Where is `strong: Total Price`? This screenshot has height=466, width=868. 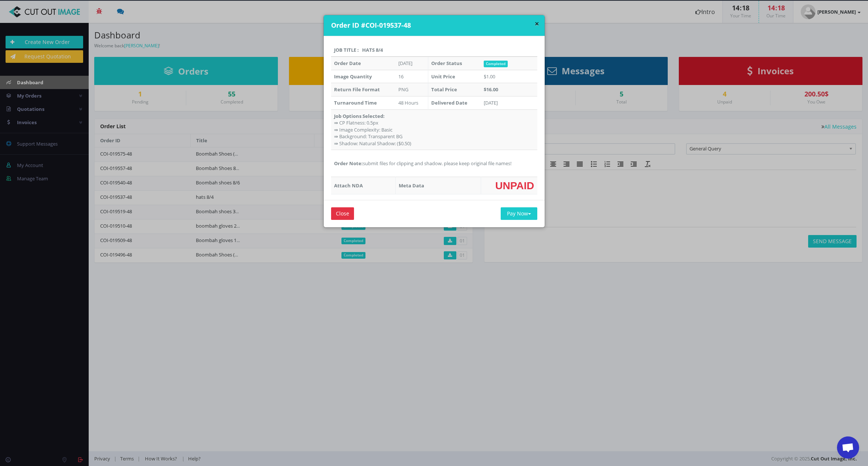 strong: Total Price is located at coordinates (444, 89).